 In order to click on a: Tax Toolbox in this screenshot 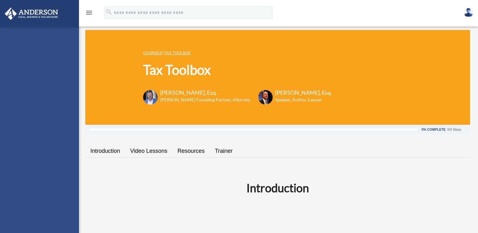, I will do `click(177, 53)`.